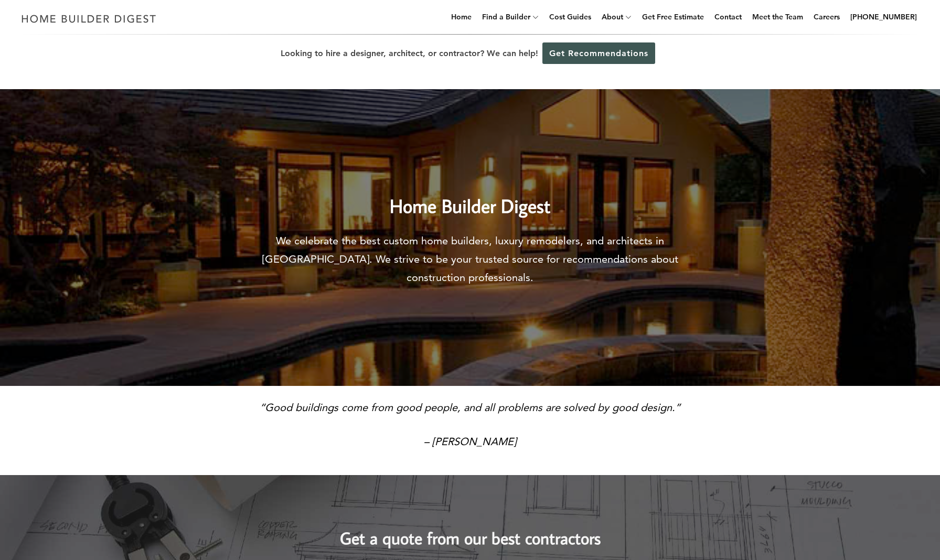 This screenshot has width=940, height=560. What do you see at coordinates (599, 53) in the screenshot?
I see `a: Get Recommendations` at bounding box center [599, 53].